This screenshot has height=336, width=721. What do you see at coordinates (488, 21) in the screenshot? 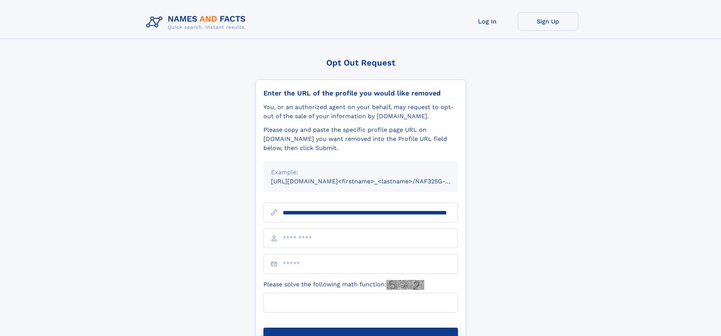
I see `a: Log In` at bounding box center [488, 21].